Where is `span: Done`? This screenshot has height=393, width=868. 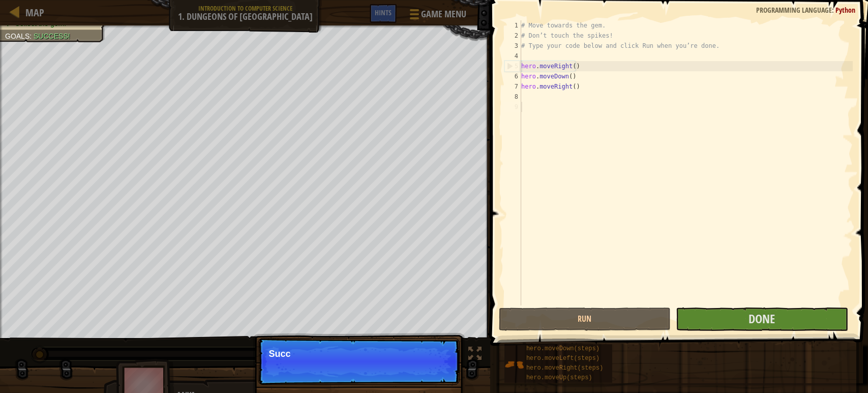
span: Done is located at coordinates (762, 319).